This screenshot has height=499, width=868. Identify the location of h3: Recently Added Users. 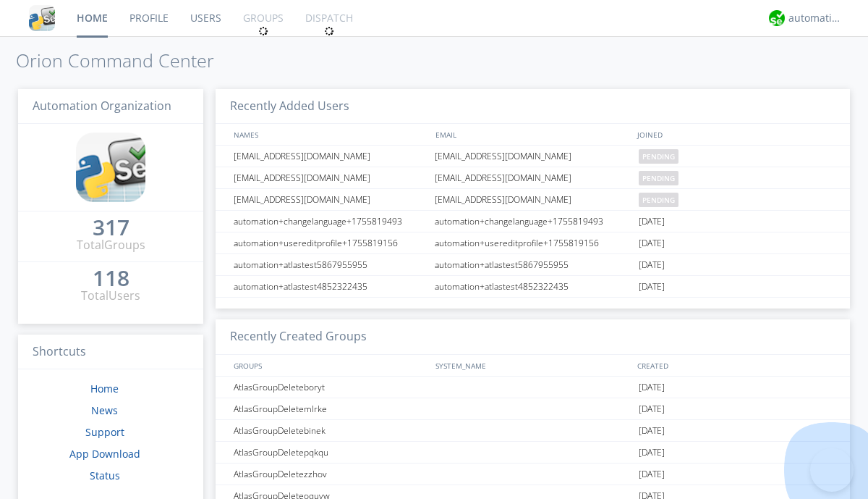
(532, 106).